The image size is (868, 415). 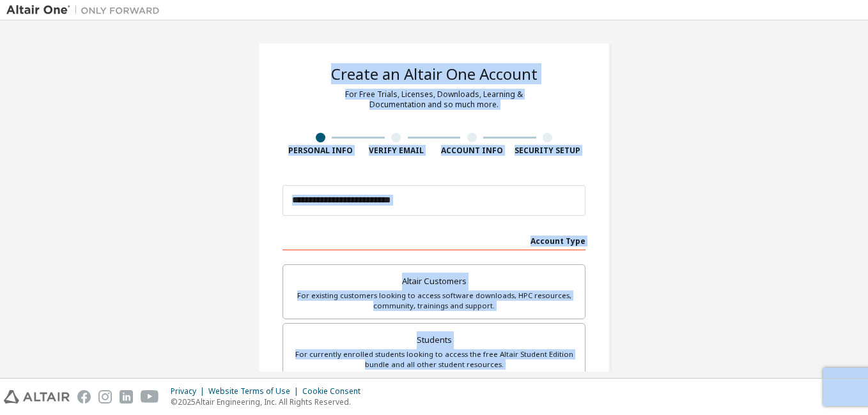 What do you see at coordinates (150, 397) in the screenshot?
I see `img: youtube.svg` at bounding box center [150, 397].